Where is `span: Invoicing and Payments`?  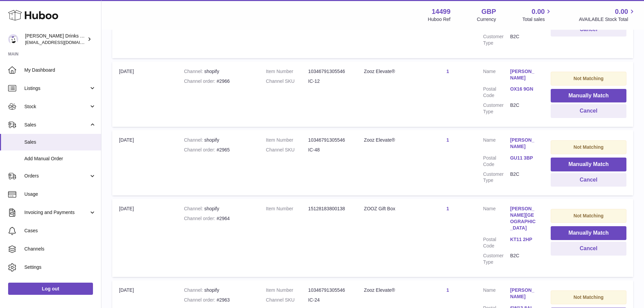
span: Invoicing and Payments is located at coordinates (56, 213).